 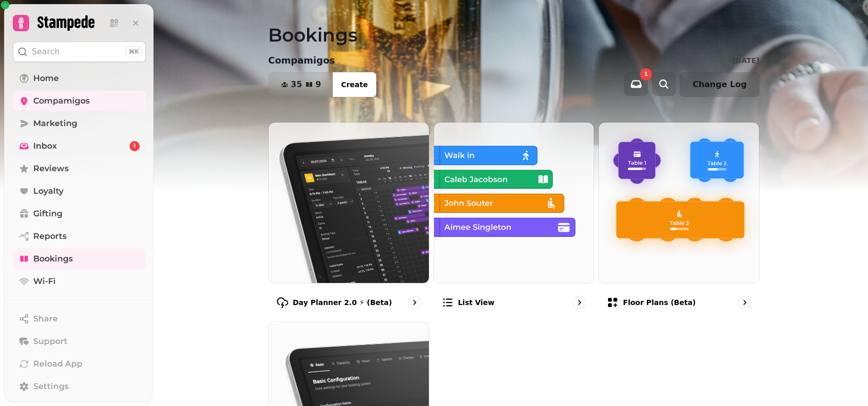 What do you see at coordinates (679, 203) in the screenshot?
I see `img: Floor Plans (beta)` at bounding box center [679, 203].